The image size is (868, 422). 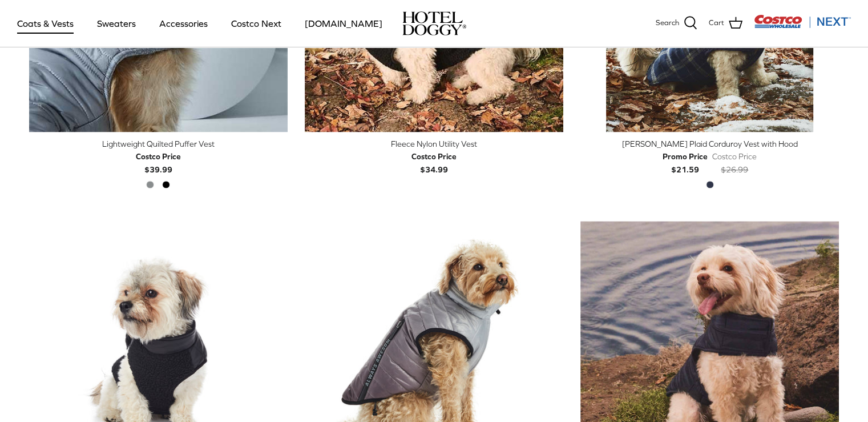 What do you see at coordinates (676, 24) in the screenshot?
I see `a: Search` at bounding box center [676, 24].